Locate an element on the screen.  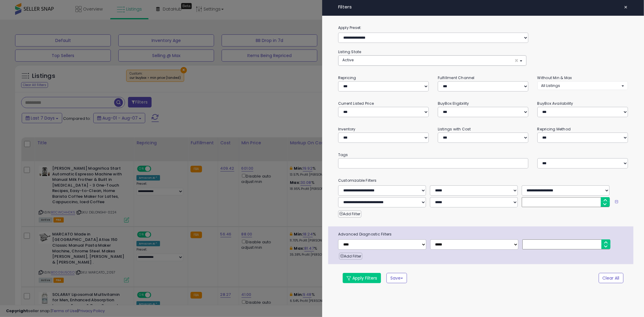
small: BuyBox Eligibility is located at coordinates (454, 103).